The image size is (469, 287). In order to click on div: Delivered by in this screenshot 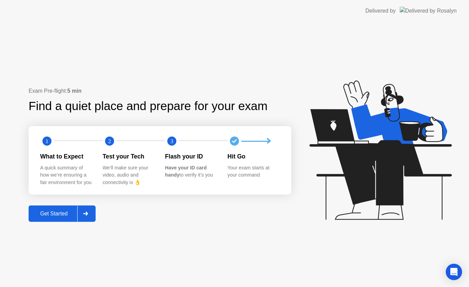, I will do `click(381, 11)`.